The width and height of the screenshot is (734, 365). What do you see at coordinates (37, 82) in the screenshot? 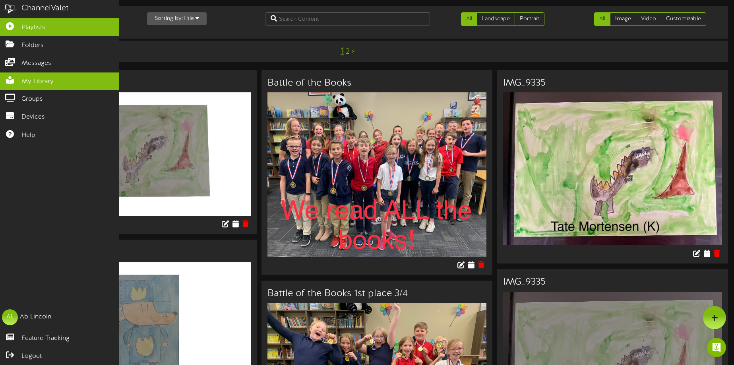
I see `span: My Library` at bounding box center [37, 82].